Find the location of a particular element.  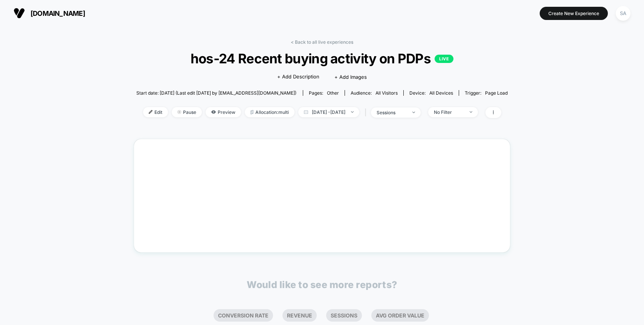

div: Trigger: is located at coordinates (486, 93).